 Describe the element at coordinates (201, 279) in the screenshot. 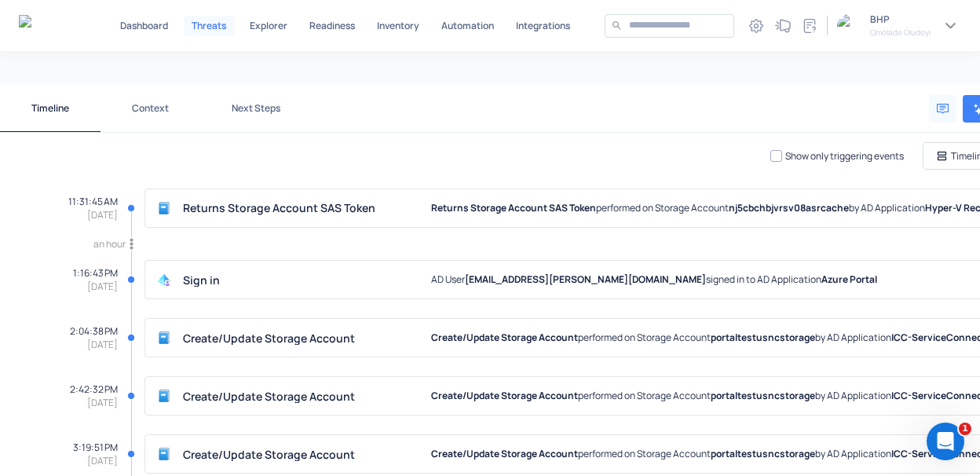

I see `h4: Sign in` at that location.